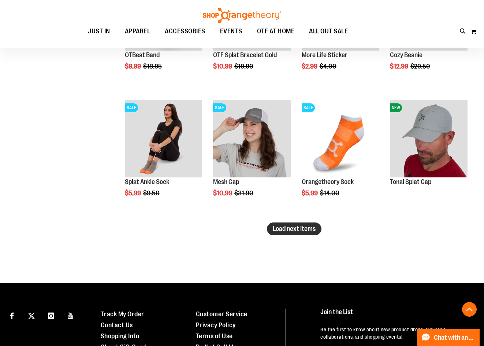 This screenshot has height=346, width=484. What do you see at coordinates (185, 31) in the screenshot?
I see `span: ACCESSORIES` at bounding box center [185, 31].